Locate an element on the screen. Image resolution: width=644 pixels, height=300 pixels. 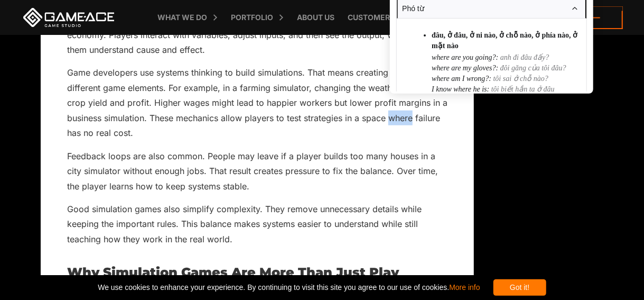
span: We use cookies to enhance your experience. By continuing to visit this site you agree to our use ... is located at coordinates (288, 288).